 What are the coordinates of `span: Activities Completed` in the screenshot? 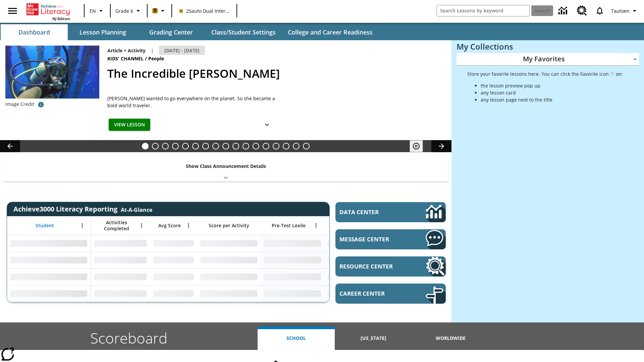 It's located at (116, 225).